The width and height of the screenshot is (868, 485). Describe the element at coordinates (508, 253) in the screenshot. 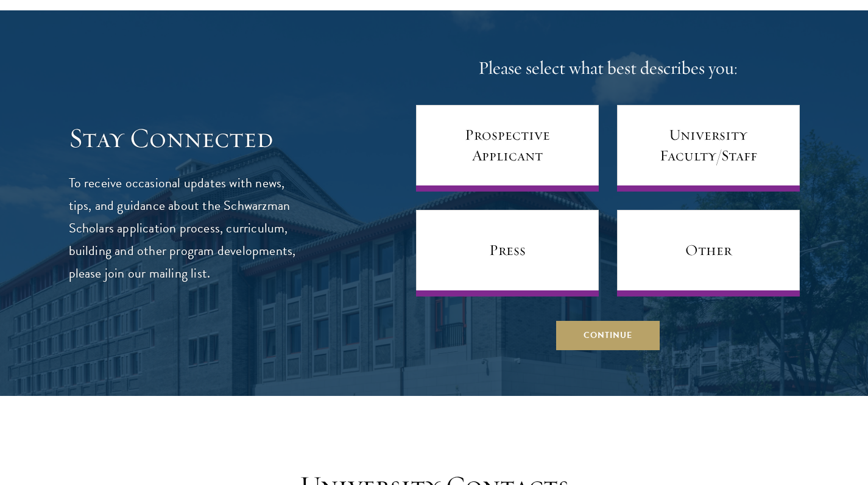

I see `a: Press` at that location.